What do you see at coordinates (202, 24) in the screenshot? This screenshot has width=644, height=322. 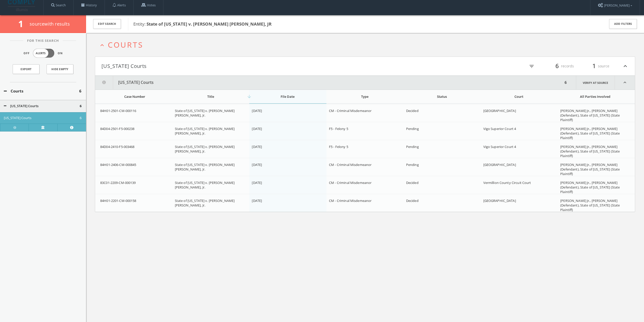 I see `span: Entity:` at bounding box center [202, 24].